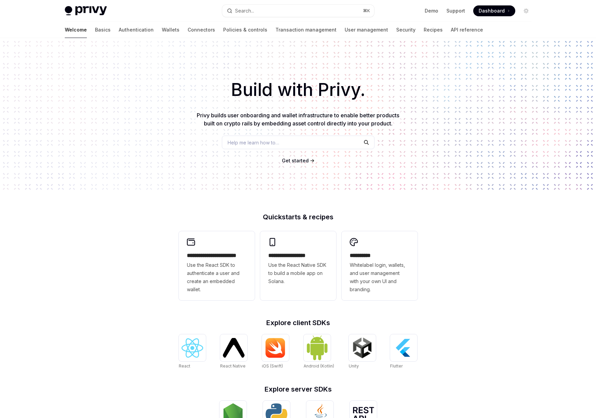 The height and width of the screenshot is (418, 596). What do you see at coordinates (233, 366) in the screenshot?
I see `span: React Native` at bounding box center [233, 366].